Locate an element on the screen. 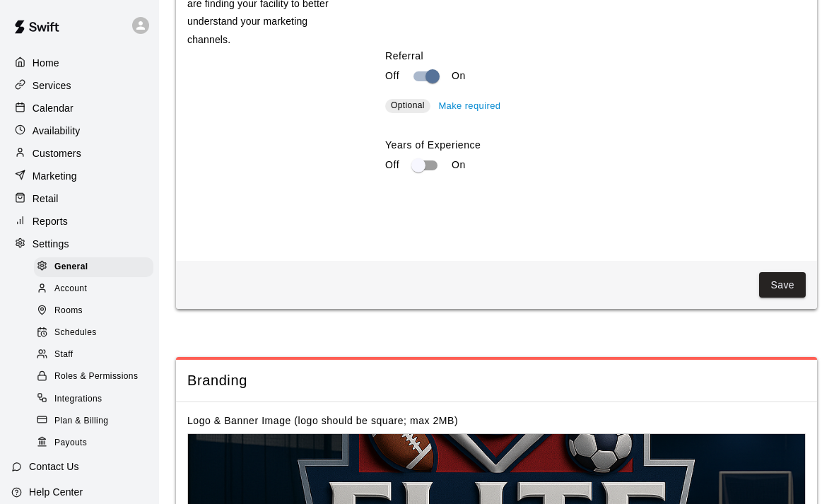 The width and height of the screenshot is (834, 504). div: Home is located at coordinates (79, 63).